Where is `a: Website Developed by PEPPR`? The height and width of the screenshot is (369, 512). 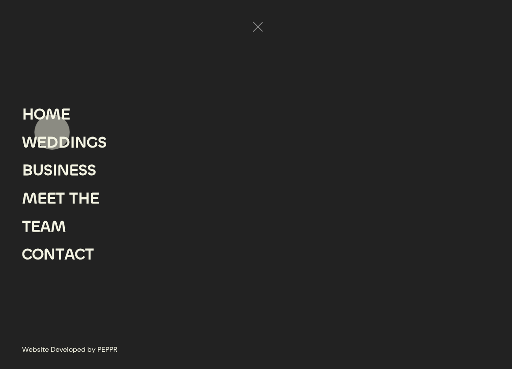
a: Website Developed by PEPPR is located at coordinates (70, 350).